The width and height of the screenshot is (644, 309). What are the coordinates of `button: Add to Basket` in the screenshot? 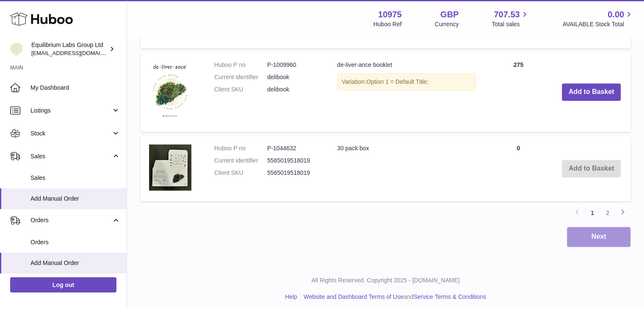 It's located at (591, 92).